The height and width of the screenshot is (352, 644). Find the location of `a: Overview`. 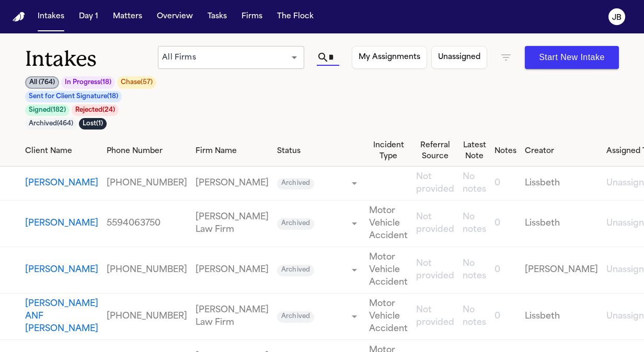

a: Overview is located at coordinates (174, 16).